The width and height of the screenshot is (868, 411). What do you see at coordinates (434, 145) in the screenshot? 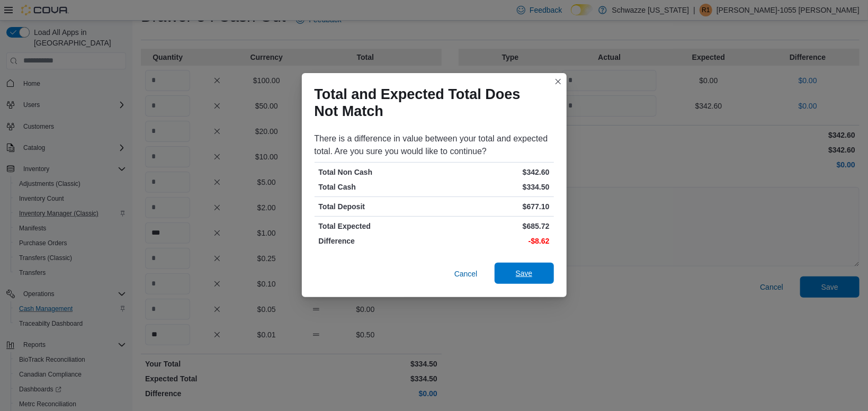
I see `div: There is a difference in value between your total and expected total. Are you sure you would like...` at bounding box center [434, 145].